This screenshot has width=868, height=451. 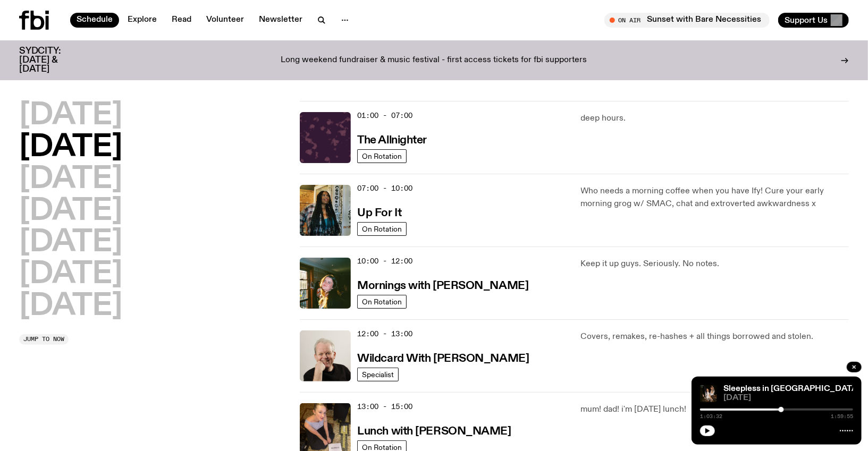 What do you see at coordinates (392, 139) in the screenshot?
I see `a: The Allnighter` at bounding box center [392, 139].